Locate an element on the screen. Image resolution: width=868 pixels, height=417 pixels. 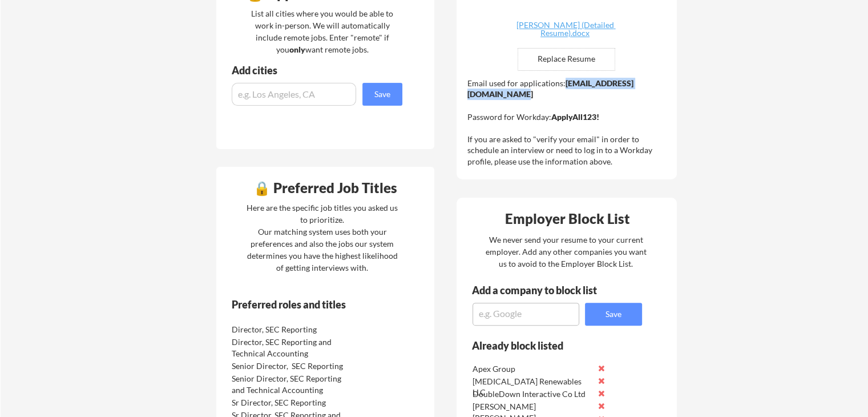
div: We never send your resume to your current employer. Add any other companies you want us to avoid ... is located at coordinates (566, 251).